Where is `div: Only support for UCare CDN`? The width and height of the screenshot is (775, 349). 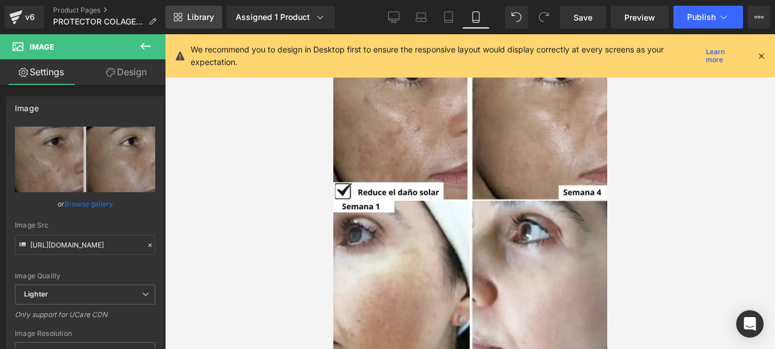 div: Only support for UCare CDN is located at coordinates (85, 319).